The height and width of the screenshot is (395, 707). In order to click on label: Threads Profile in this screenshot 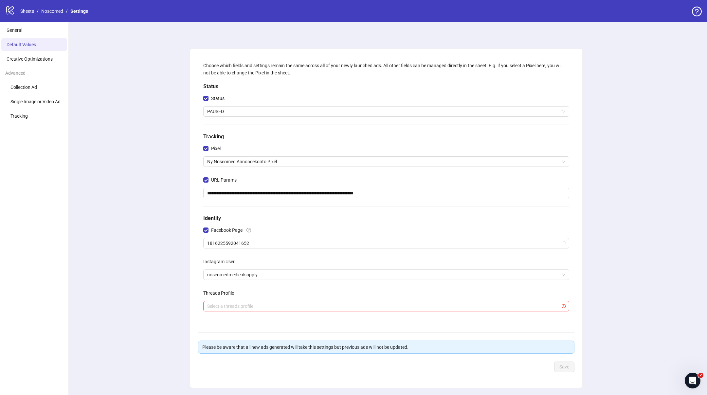, I will do `click(221, 293)`.